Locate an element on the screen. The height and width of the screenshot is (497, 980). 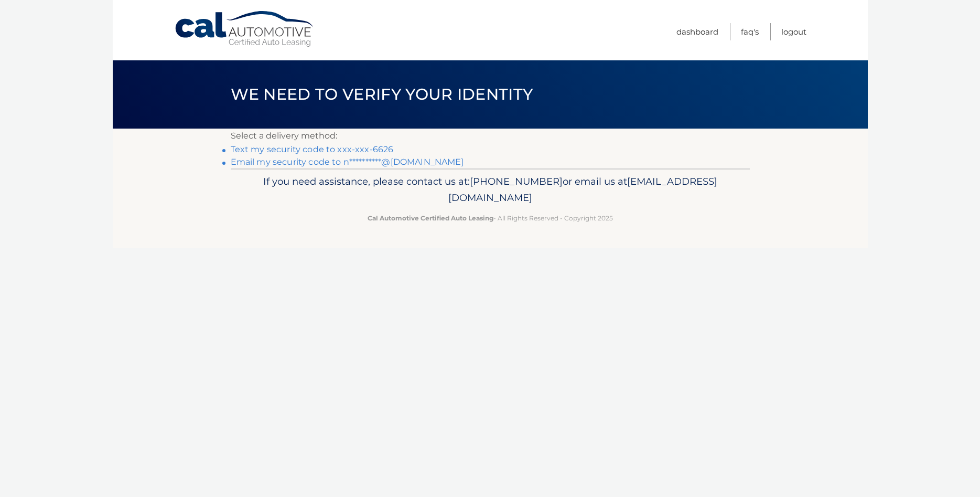
a: Logout is located at coordinates (794, 32).